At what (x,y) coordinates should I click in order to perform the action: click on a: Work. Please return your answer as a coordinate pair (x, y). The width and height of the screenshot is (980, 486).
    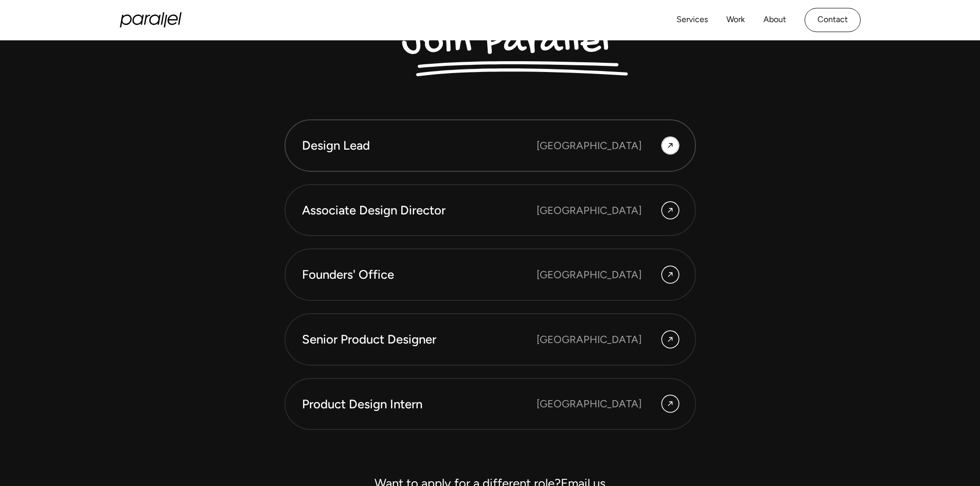
    Looking at the image, I should click on (736, 19).